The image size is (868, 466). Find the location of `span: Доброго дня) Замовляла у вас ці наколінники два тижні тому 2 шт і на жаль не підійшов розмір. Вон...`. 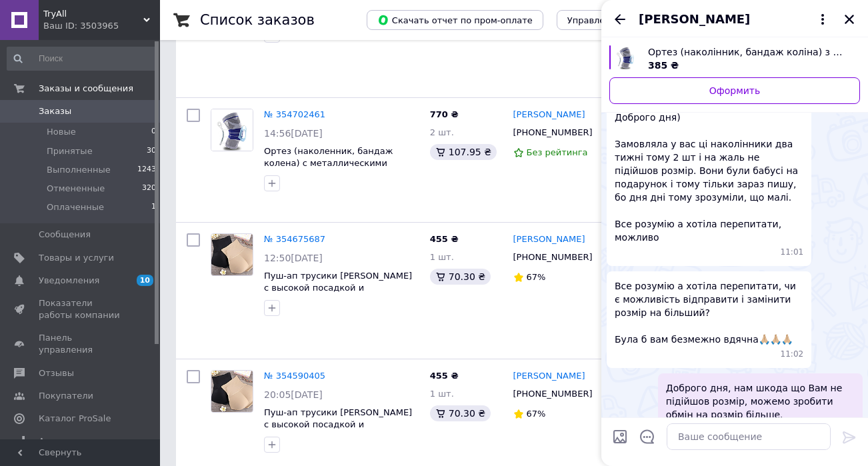

span: Доброго дня) Замовляла у вас ці наколінники два тижні тому 2 шт і на жаль не підійшов розмір. Вон... is located at coordinates (709, 177).